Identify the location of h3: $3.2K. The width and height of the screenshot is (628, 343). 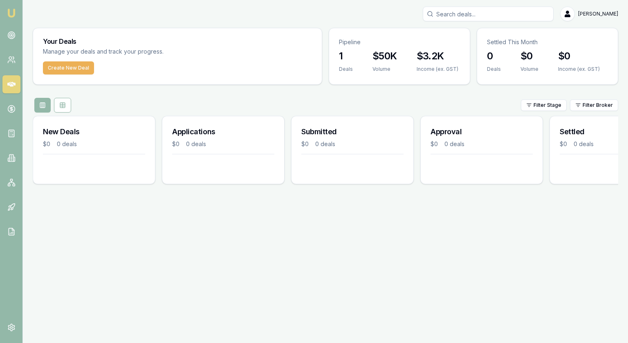
(438, 56).